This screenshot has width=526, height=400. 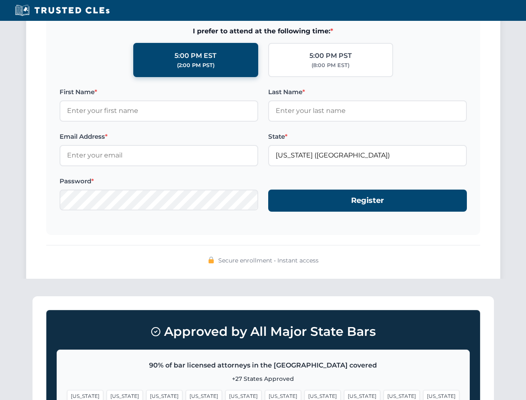 What do you see at coordinates (367, 155) in the screenshot?
I see `input: Florida (FL)` at bounding box center [367, 155].